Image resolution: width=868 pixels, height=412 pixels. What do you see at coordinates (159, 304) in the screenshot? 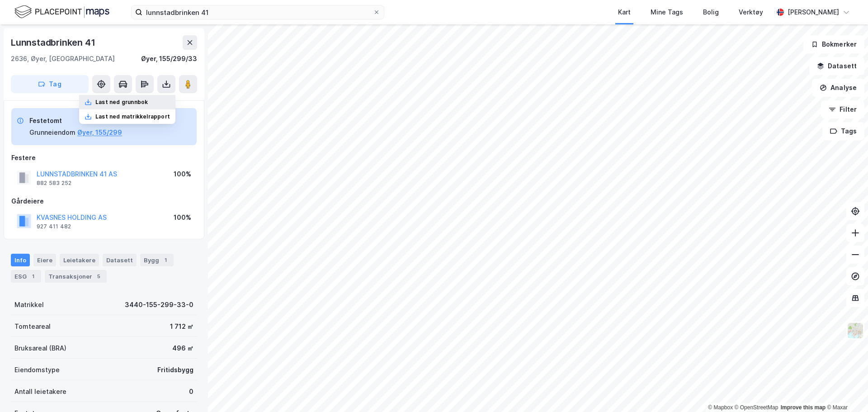
I see `div: 3440-155-299-33-0` at bounding box center [159, 304].